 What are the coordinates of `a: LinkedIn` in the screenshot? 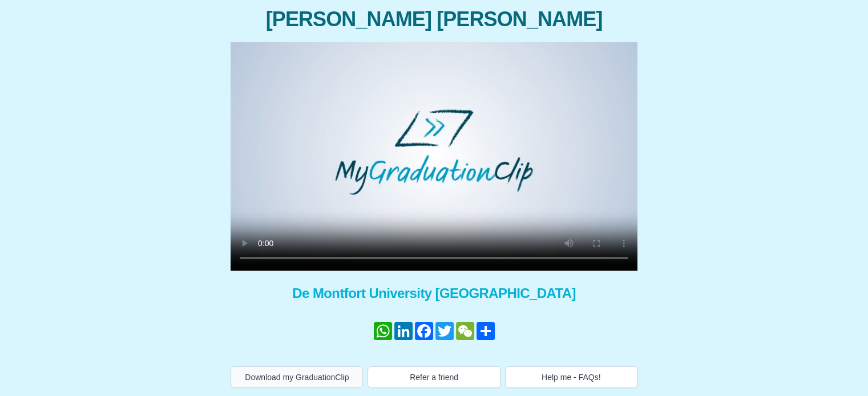 It's located at (403, 331).